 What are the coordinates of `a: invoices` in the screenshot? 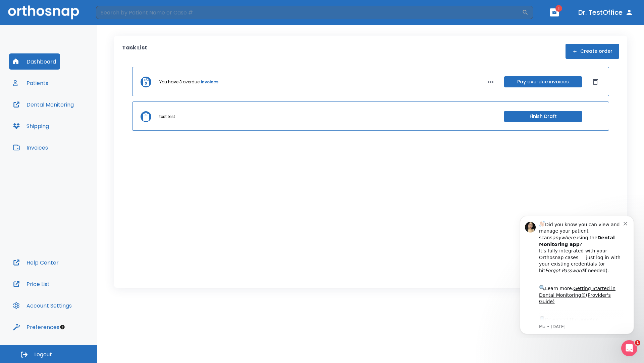 It's located at (210, 82).